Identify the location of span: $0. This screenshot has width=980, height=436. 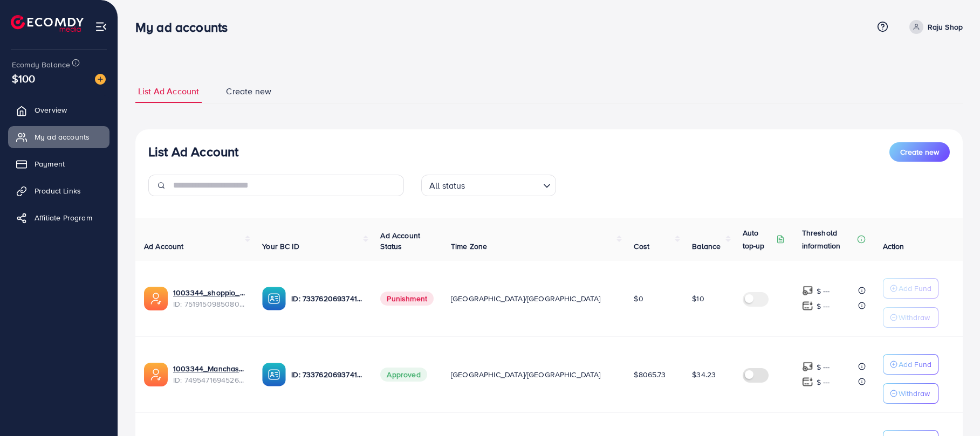
(638, 298).